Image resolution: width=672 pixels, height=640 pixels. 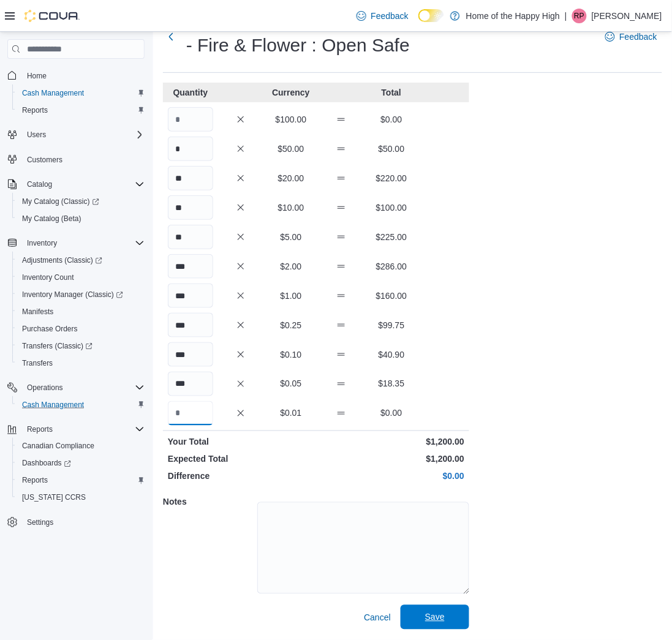 I want to click on span: Transfers, so click(x=37, y=363).